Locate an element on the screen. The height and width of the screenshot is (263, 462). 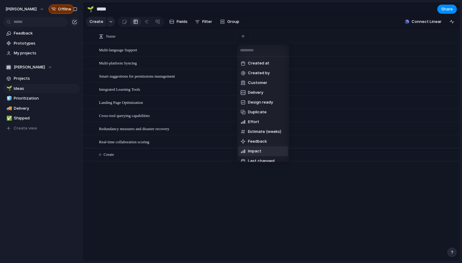
span: Estimate (weeks) is located at coordinates (265, 132).